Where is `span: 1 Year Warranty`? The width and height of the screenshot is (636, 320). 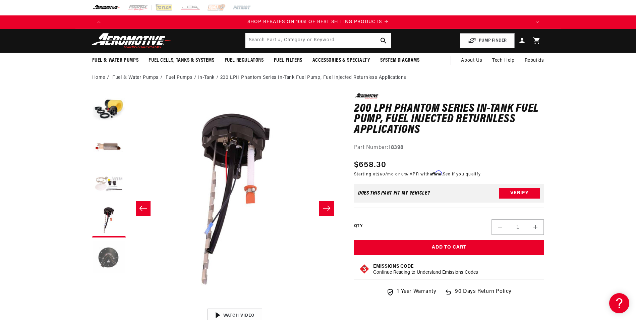
span: 1 Year Warranty is located at coordinates (416, 292).